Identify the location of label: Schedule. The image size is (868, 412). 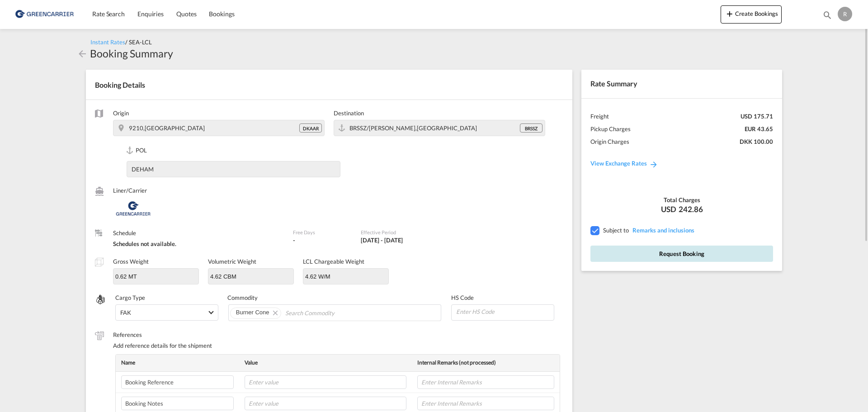
(198, 233).